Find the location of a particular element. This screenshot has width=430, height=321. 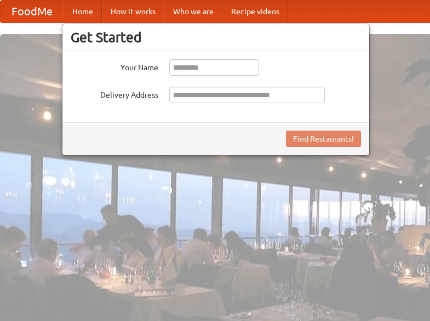

button: Find Restaurants! is located at coordinates (324, 139).